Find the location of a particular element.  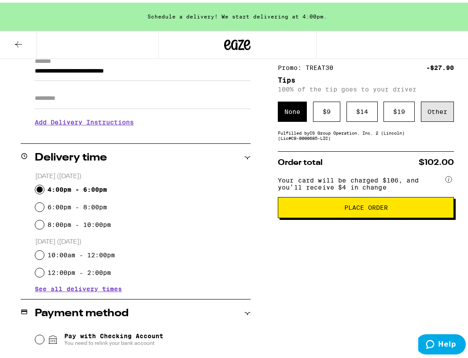

span: Your card will be charged $106, and you’ll receive $4 in change is located at coordinates (360, 180).